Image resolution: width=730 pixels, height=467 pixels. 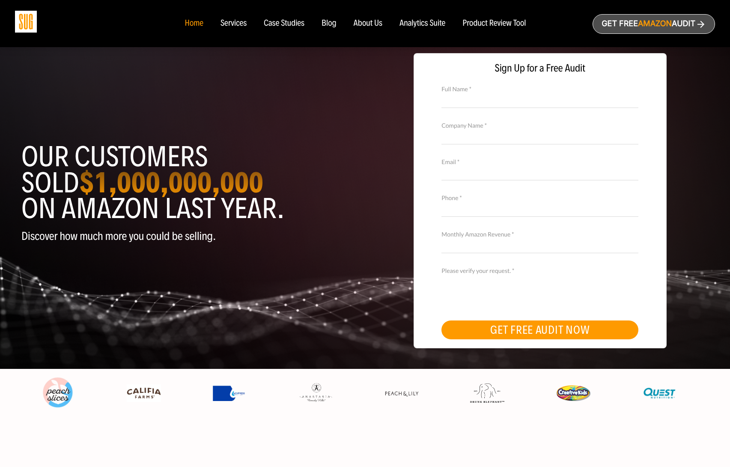 What do you see at coordinates (422, 24) in the screenshot?
I see `div: Analytics Suite` at bounding box center [422, 24].